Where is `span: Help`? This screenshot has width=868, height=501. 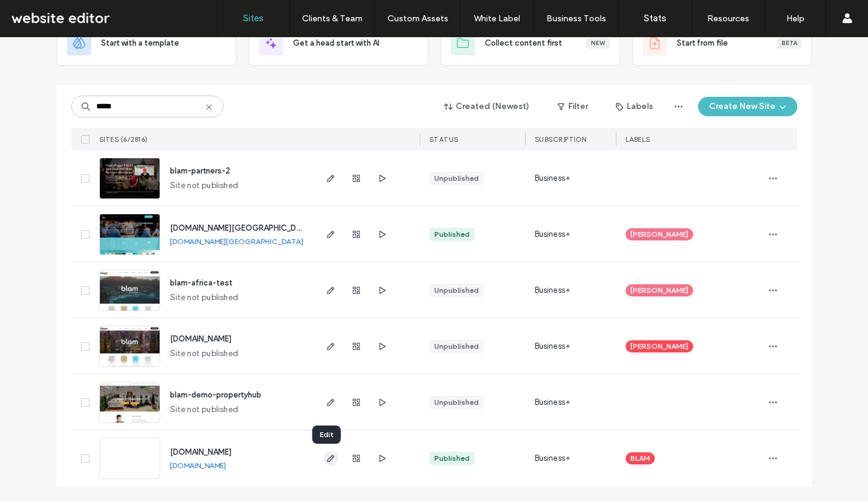 span: Help is located at coordinates (40, 14).